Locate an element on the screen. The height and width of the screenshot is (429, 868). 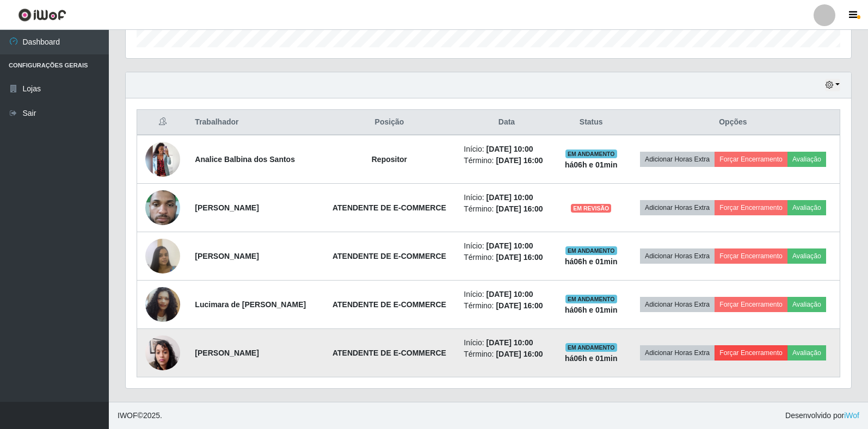
strong: Analice Balbina dos Santos is located at coordinates (245, 159).